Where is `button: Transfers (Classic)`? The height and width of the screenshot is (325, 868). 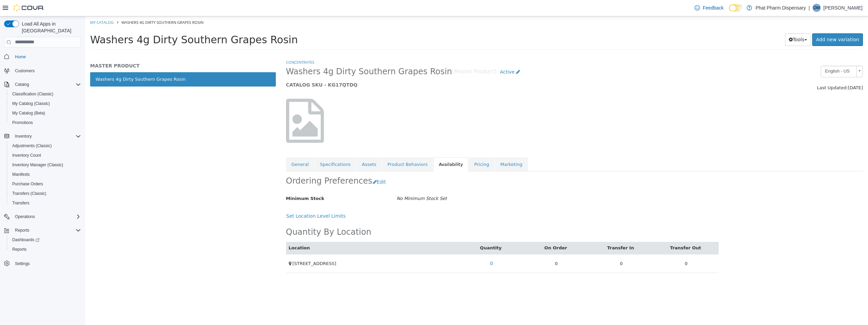
button: Transfers (Classic) is located at coordinates (45, 193).